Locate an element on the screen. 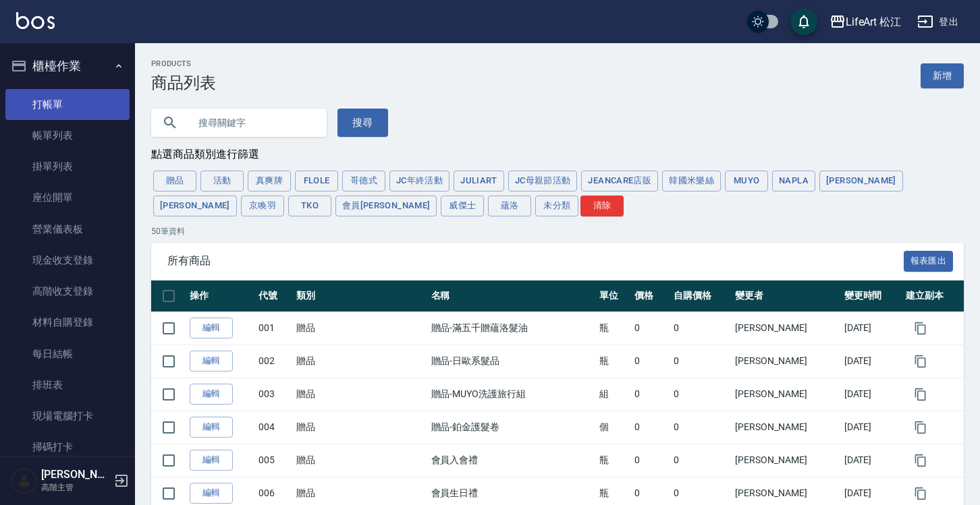 Image resolution: width=980 pixels, height=505 pixels. button: JC年終活動 is located at coordinates (419, 181).